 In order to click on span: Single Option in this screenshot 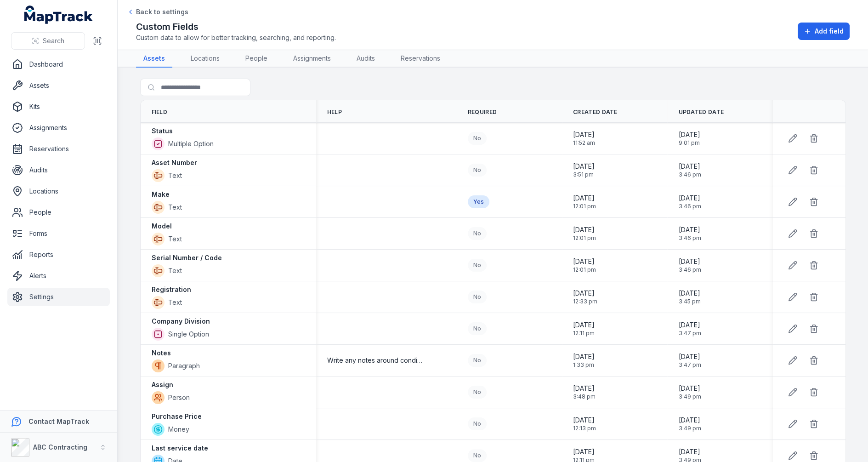, I will do `click(188, 334)`.